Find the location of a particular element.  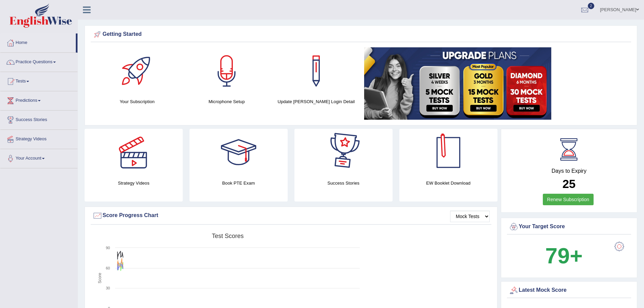

a: Home is located at coordinates (38, 42).